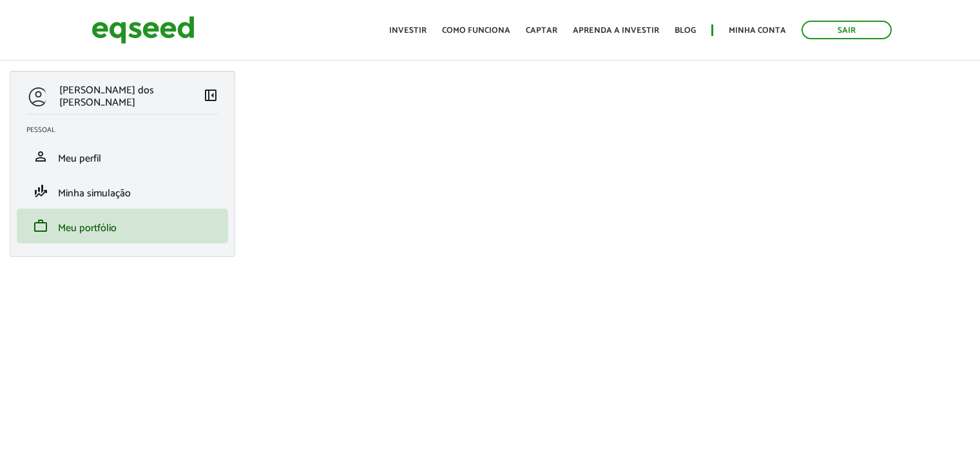  What do you see at coordinates (616, 30) in the screenshot?
I see `a: Aprenda a investir` at bounding box center [616, 30].